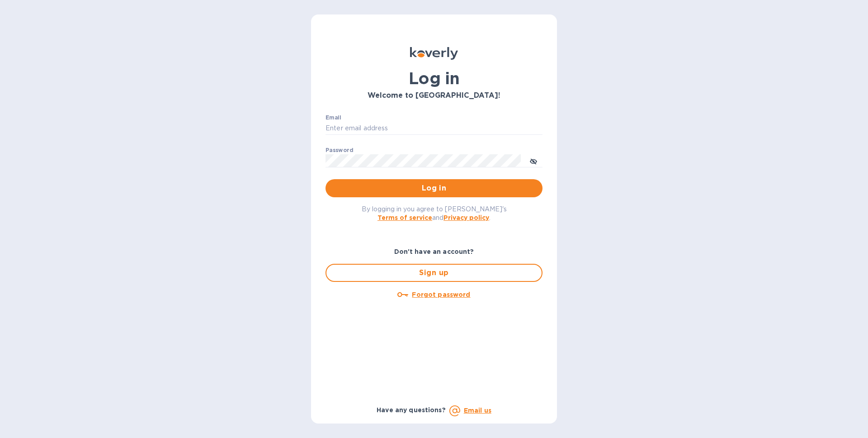  Describe the element at coordinates (434, 78) in the screenshot. I see `h1: Log in` at that location.